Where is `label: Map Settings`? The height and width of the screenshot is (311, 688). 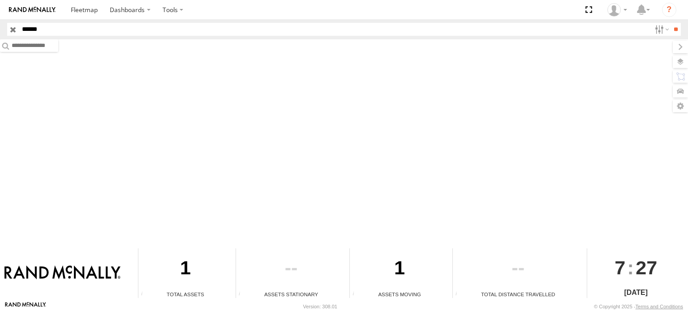 label: Map Settings is located at coordinates (680, 106).